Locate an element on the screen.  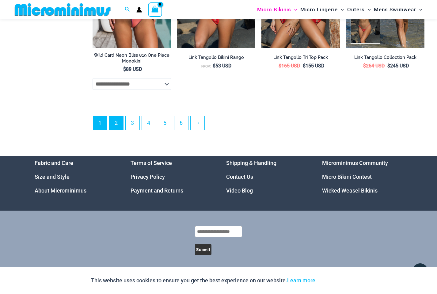
a: Video Blog is located at coordinates (240, 190).